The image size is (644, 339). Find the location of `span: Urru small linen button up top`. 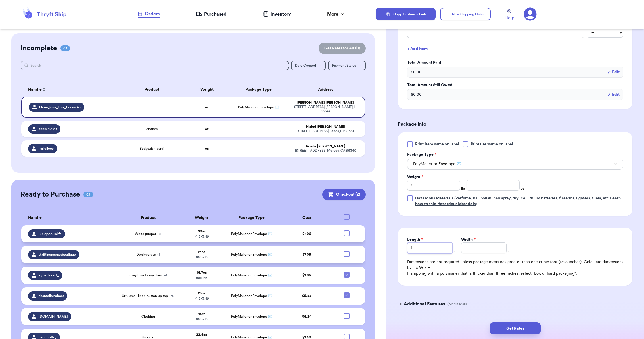

span: Urru small linen button up top is located at coordinates (148, 296).